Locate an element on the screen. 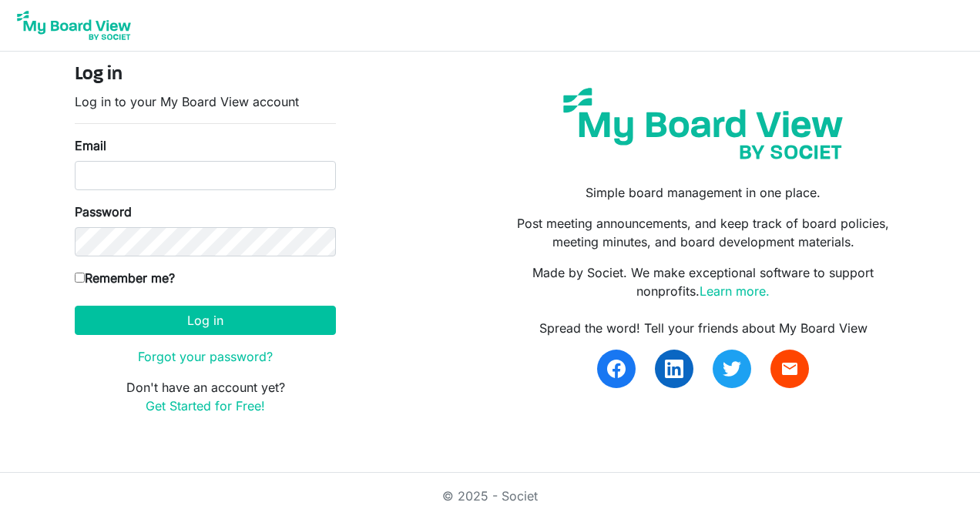 This screenshot has height=519, width=980. a: Forgot your password? is located at coordinates (205, 357).